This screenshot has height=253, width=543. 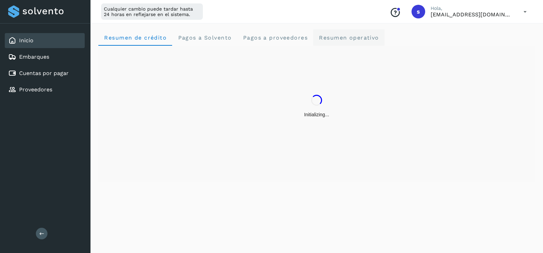 I want to click on div: Cualquier cambio puede tardar hasta 24 horas en reflejarse en el sistema., so click(x=152, y=12).